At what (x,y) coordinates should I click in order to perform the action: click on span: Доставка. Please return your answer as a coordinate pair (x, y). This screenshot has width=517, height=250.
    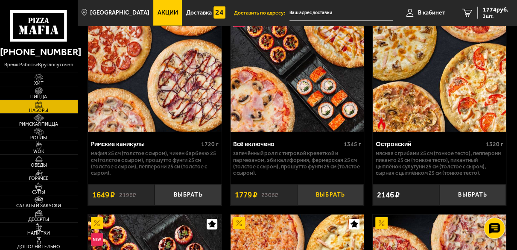
    Looking at the image, I should click on (199, 13).